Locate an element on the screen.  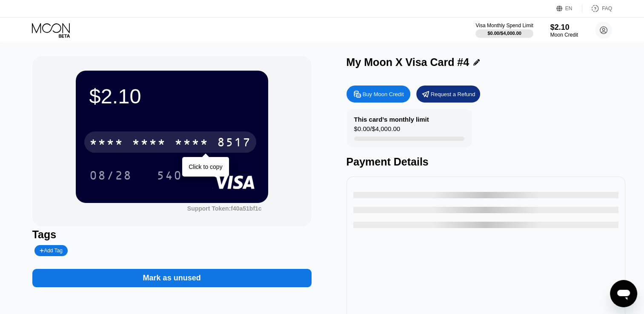
div: Tags is located at coordinates (172, 235).